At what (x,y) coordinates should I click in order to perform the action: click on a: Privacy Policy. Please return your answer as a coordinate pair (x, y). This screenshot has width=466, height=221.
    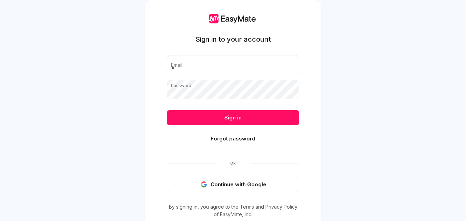
    Looking at the image, I should click on (281, 207).